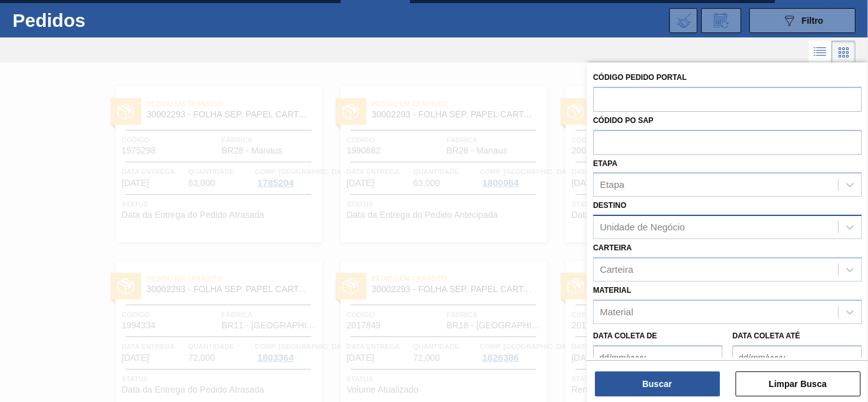 The height and width of the screenshot is (402, 868). I want to click on label: Carteira, so click(613, 248).